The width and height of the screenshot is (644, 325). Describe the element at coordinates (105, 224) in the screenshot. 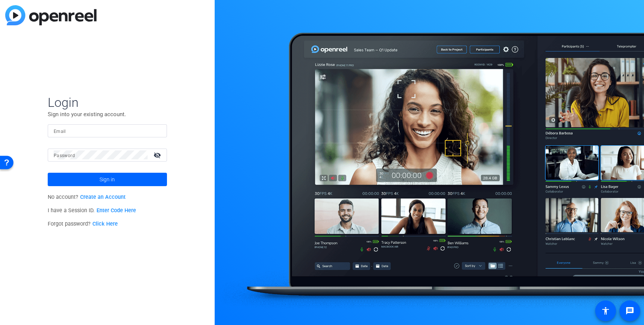

I see `a: Click Here` at that location.